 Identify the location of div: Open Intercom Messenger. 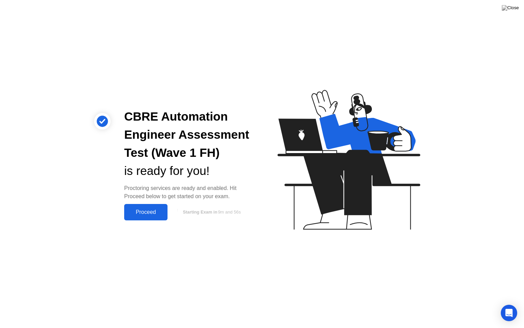
(509, 313).